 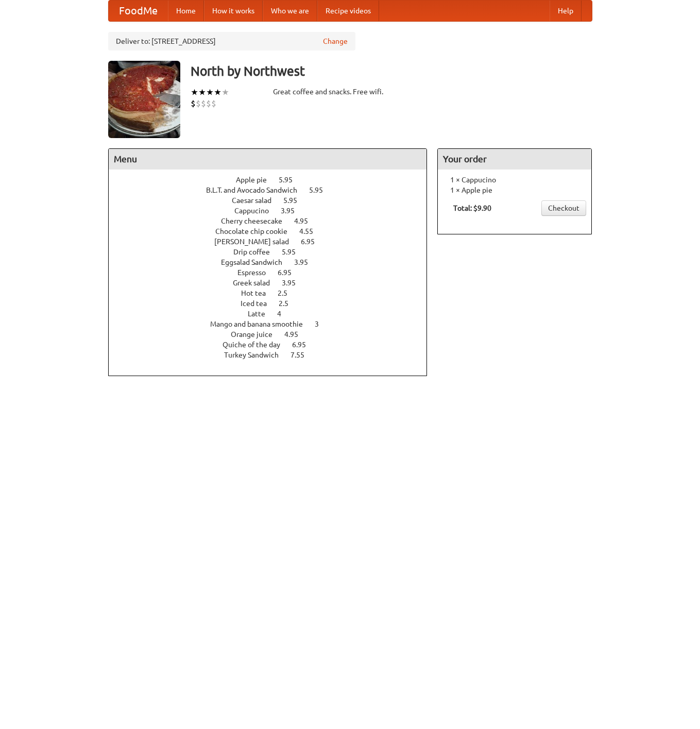 I want to click on img: angular.jpg, so click(x=144, y=100).